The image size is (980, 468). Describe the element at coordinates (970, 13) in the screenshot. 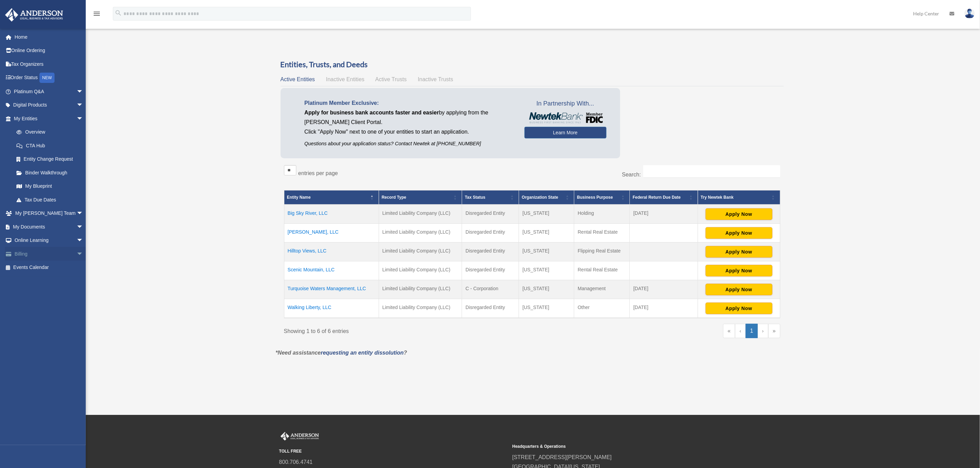

I see `img: User Pic` at that location.